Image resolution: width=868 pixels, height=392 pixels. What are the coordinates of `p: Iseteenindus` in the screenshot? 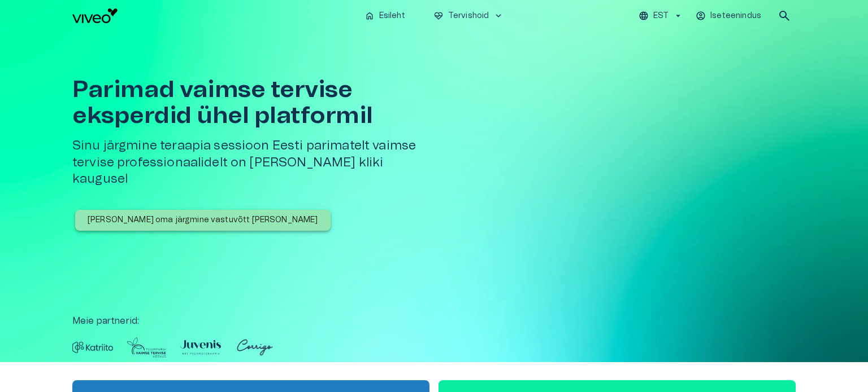 It's located at (735, 16).